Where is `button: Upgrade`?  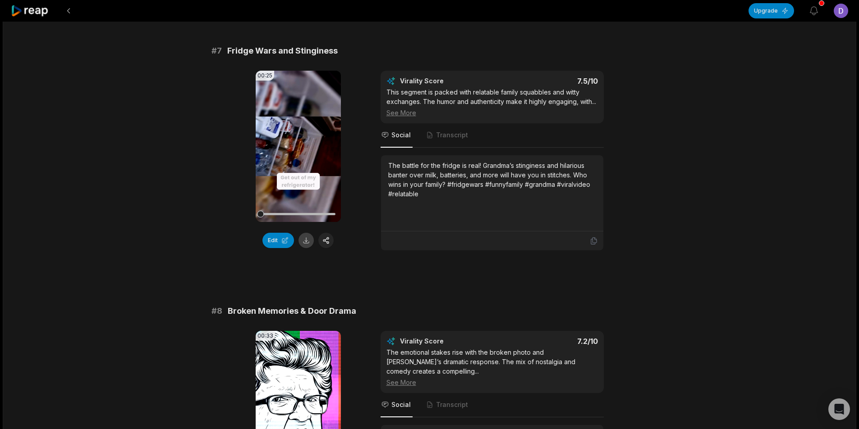
button: Upgrade is located at coordinates (771, 11).